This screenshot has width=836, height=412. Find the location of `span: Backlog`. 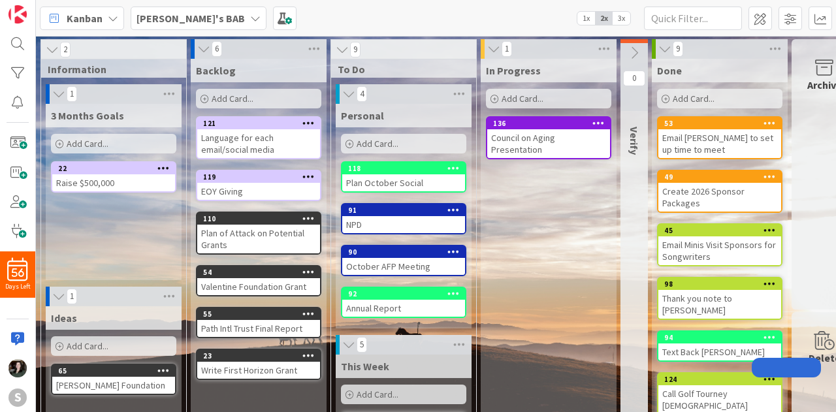

span: Backlog is located at coordinates (216, 71).